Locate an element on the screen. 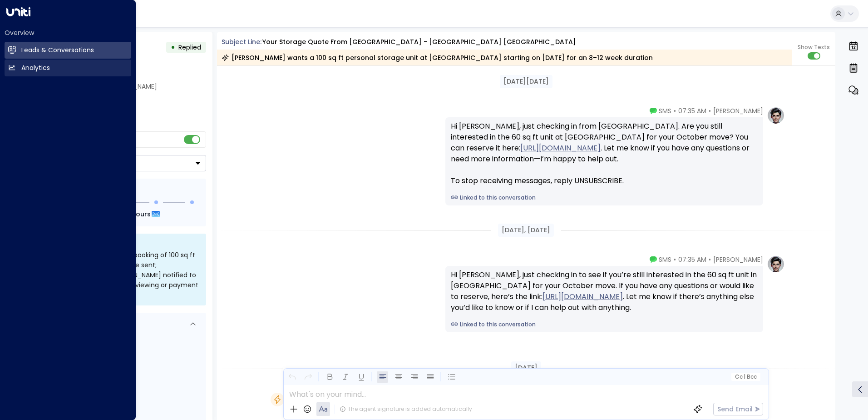  div: Follow Up Sequence is located at coordinates (122, 191).